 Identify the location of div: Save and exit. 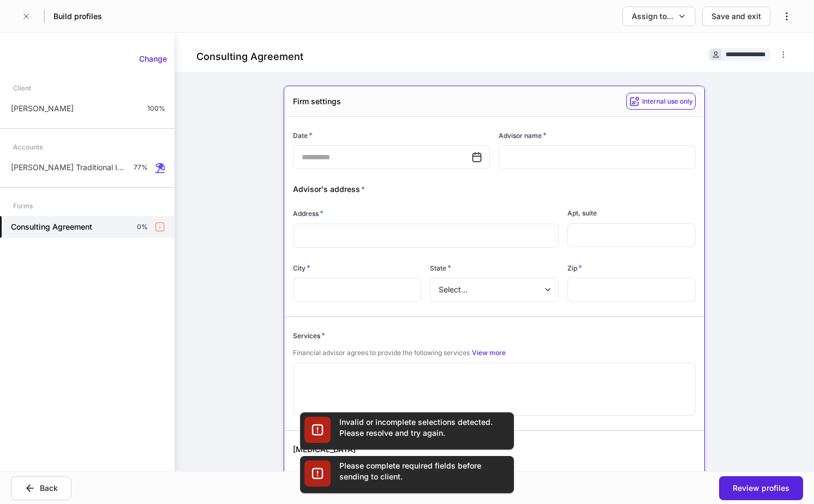
(736, 16).